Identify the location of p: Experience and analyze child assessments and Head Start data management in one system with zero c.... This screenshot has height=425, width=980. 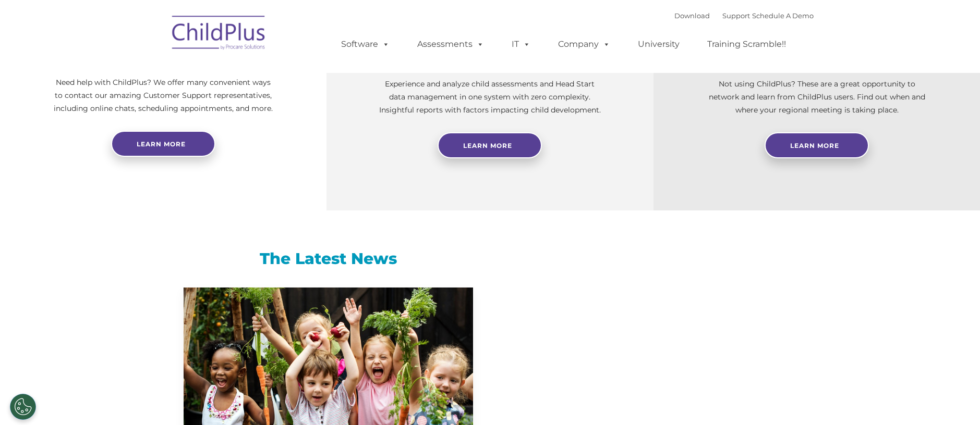
(490, 97).